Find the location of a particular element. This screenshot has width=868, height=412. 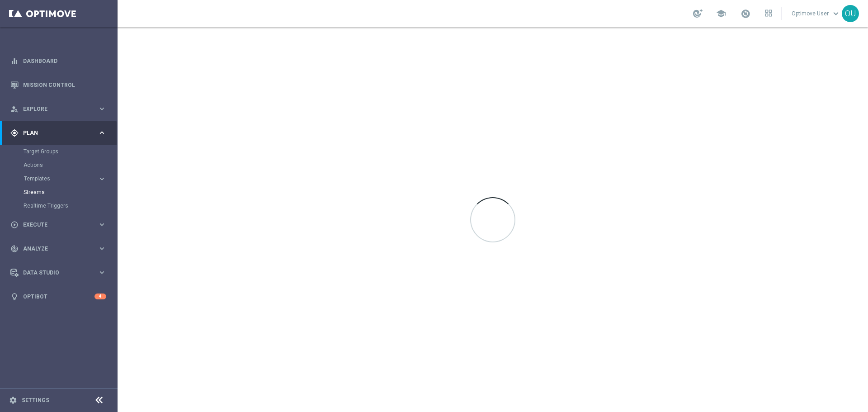

a: Dashboard is located at coordinates (64, 61).